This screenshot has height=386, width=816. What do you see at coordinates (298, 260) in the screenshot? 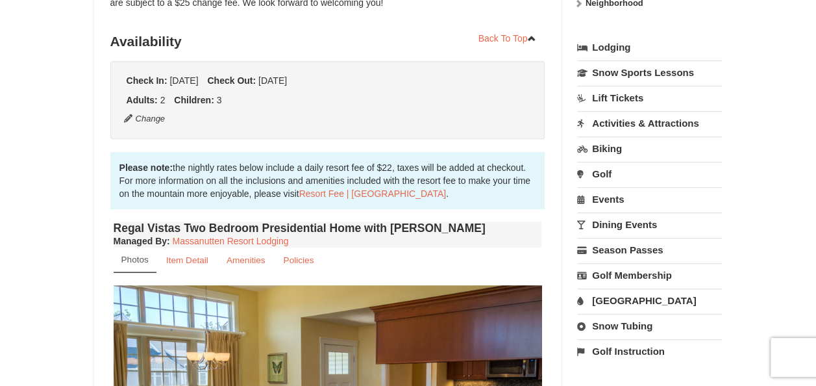
I see `small: Policies` at bounding box center [298, 260].